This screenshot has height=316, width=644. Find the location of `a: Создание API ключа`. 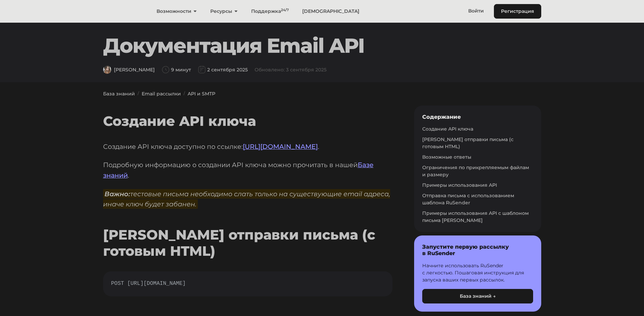

a: Создание API ключа is located at coordinates (448, 129).